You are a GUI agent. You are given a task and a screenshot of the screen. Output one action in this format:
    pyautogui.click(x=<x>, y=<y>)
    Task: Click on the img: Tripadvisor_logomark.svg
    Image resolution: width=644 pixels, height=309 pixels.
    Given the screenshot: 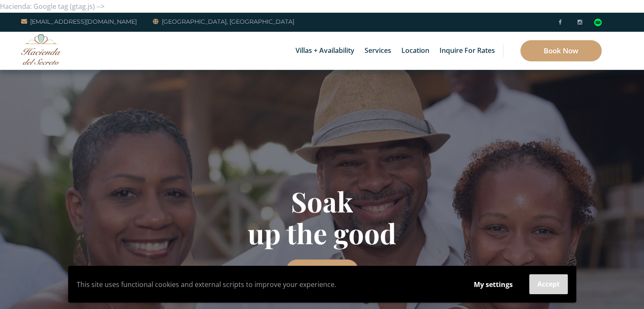 What is the action you would take?
    pyautogui.click(x=598, y=22)
    